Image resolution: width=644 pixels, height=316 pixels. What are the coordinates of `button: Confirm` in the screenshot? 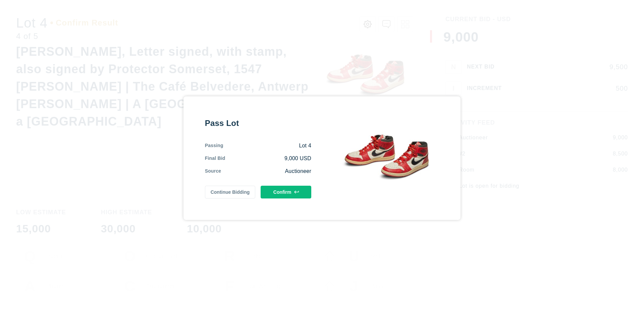 It's located at (286, 192).